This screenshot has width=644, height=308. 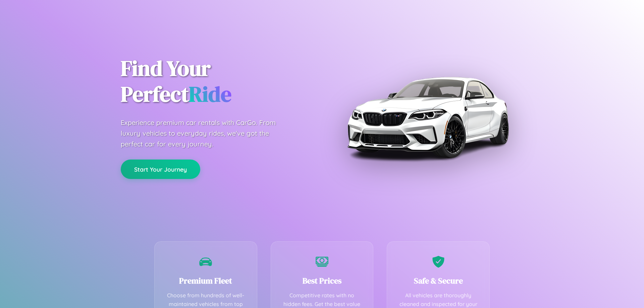 What do you see at coordinates (205, 280) in the screenshot?
I see `h3: Premium Fleet` at bounding box center [205, 280].